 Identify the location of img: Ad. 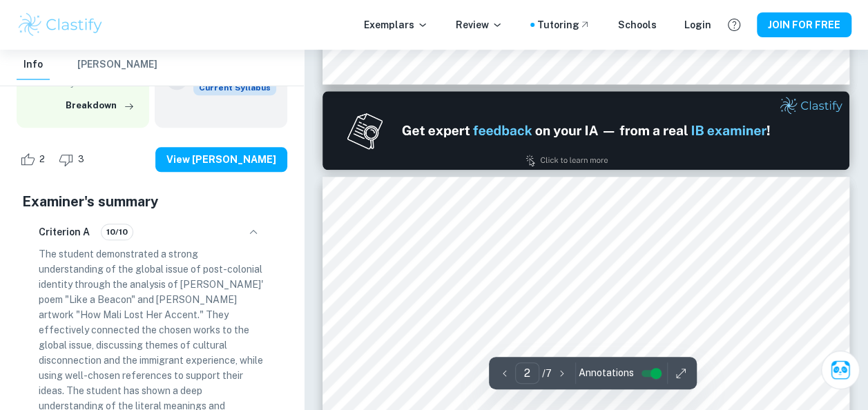
(586, 130).